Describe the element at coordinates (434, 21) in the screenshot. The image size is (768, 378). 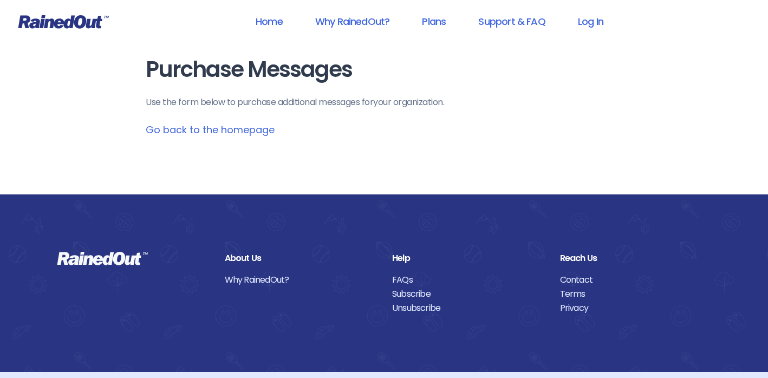
I see `a: Plans` at that location.